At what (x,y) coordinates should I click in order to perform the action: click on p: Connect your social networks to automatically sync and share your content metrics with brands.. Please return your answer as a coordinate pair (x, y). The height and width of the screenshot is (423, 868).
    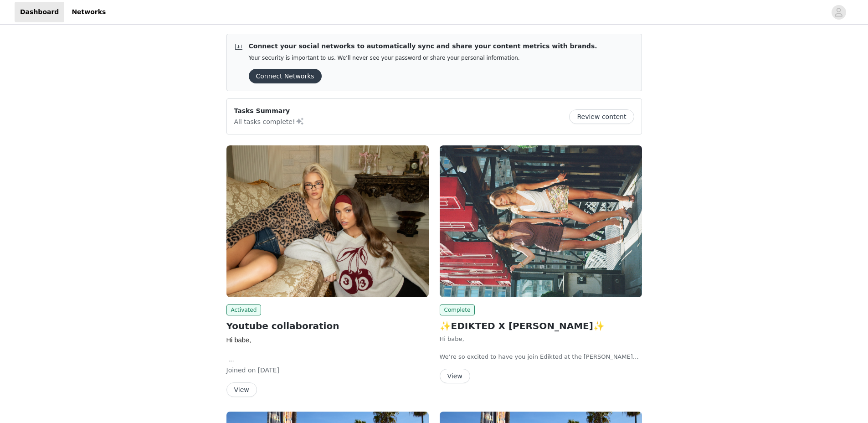
    Looking at the image, I should click on (423, 46).